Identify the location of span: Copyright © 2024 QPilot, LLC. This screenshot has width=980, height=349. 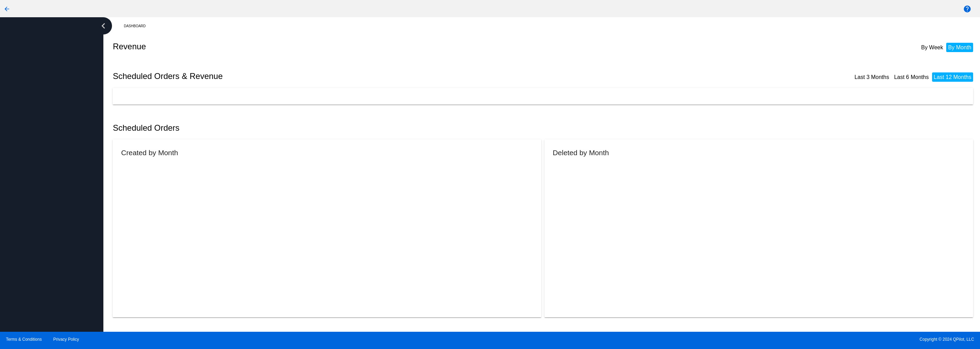
(735, 339).